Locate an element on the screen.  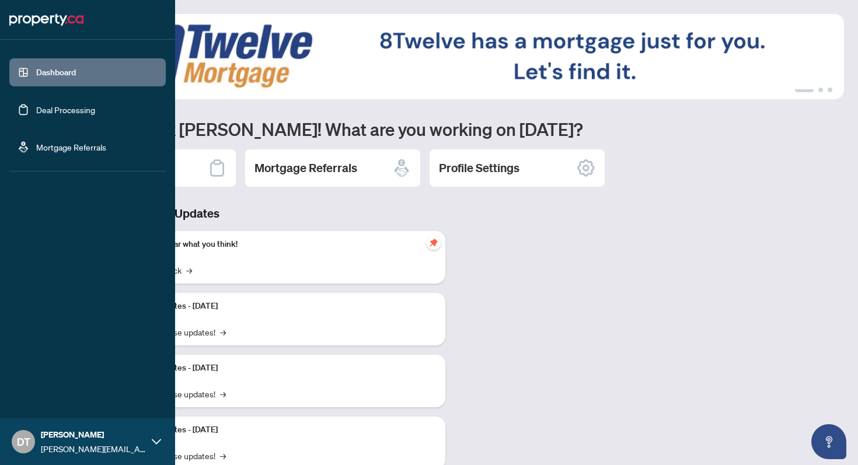
button: 2 is located at coordinates (821, 90).